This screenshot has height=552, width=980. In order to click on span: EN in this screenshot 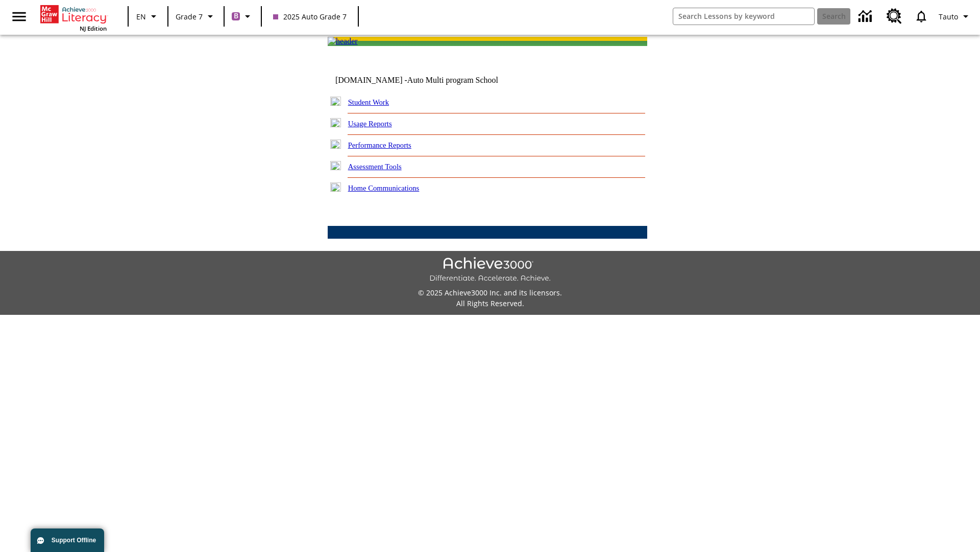, I will do `click(141, 16)`.